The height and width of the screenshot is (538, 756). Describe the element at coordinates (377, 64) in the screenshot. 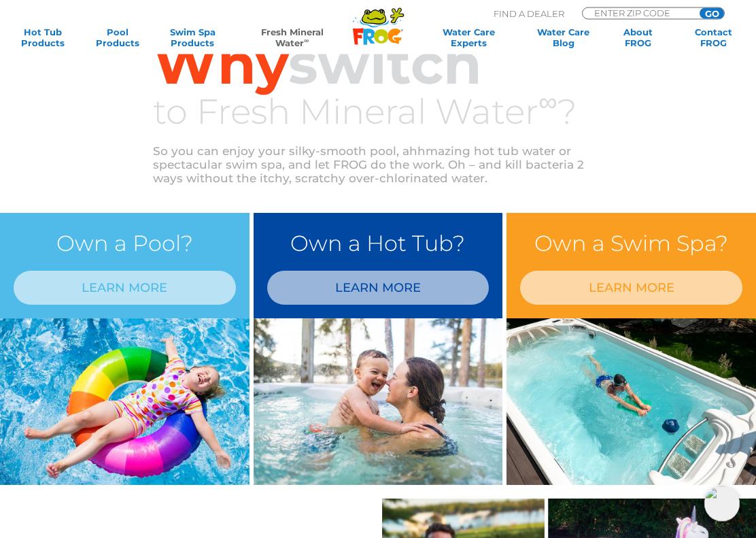

I see `h2: switch` at that location.